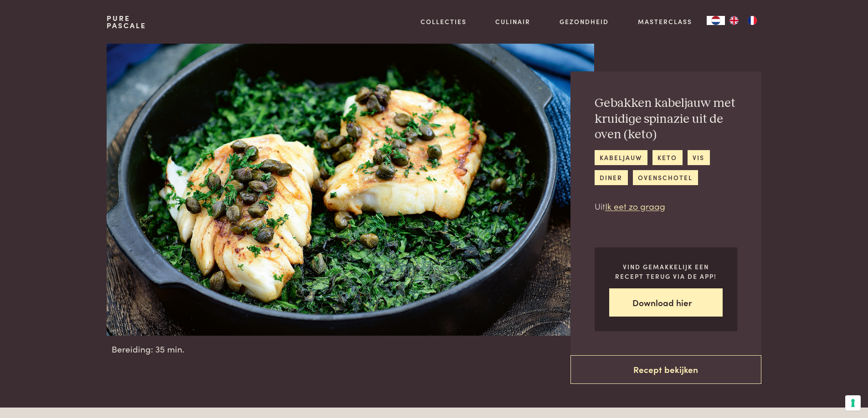 The image size is (868, 418). I want to click on a: NL, so click(716, 21).